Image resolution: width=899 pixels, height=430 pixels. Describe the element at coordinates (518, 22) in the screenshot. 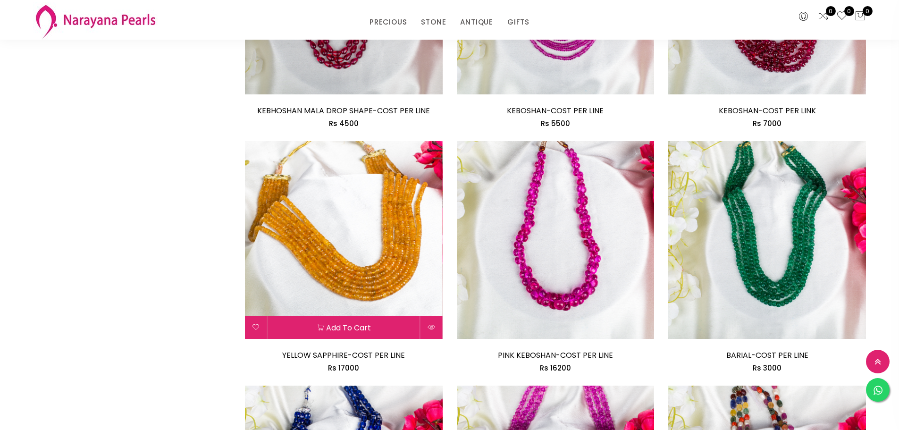

I see `a: GIFTS` at that location.